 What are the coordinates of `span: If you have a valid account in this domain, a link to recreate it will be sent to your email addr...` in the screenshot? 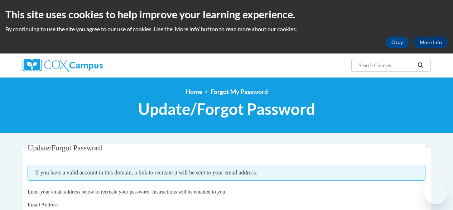 It's located at (226, 172).